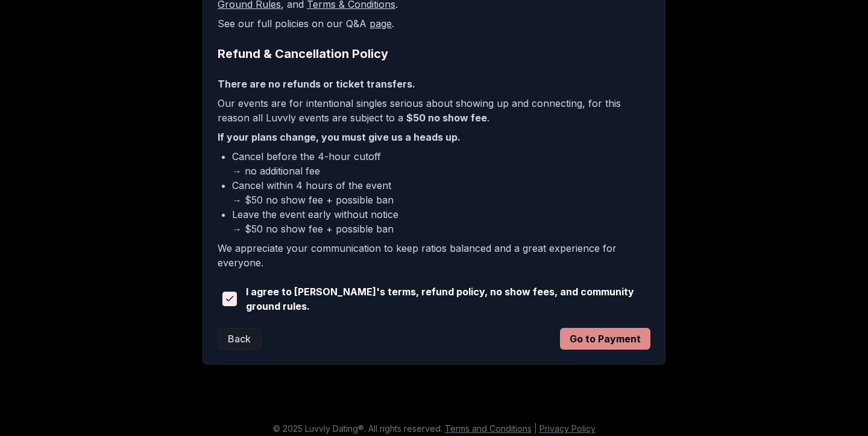 The image size is (868, 436). What do you see at coordinates (447, 118) in the screenshot?
I see `b: $50 no show fee` at bounding box center [447, 118].